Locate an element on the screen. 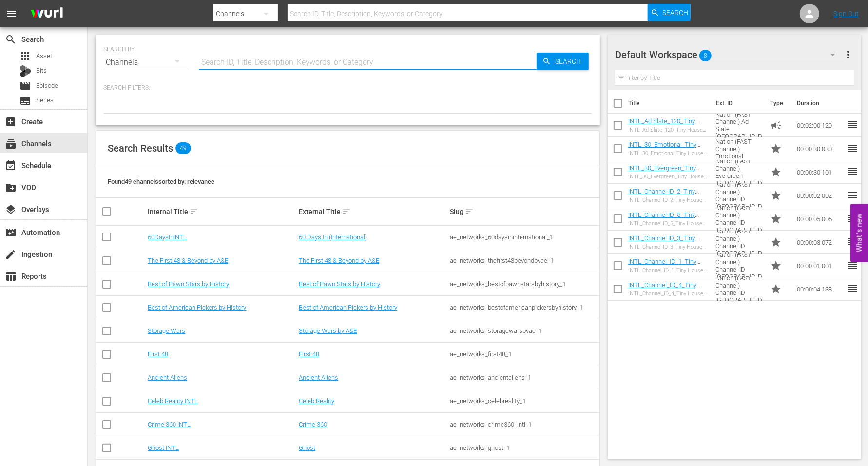  div: INTL_Channel_ID_4_Tiny House Nation is located at coordinates (667, 293).